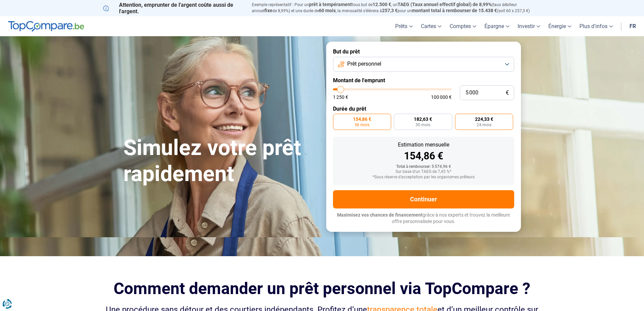 Image resolution: width=644 pixels, height=311 pixels. Describe the element at coordinates (424, 52) in the screenshot. I see `label: But du prêt` at that location.